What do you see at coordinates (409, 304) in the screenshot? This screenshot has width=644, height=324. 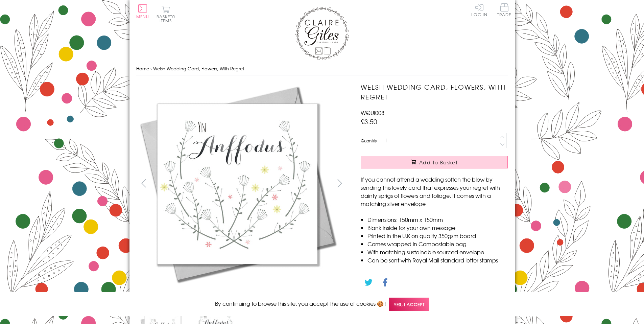 I see `span: Yes, I accept` at bounding box center [409, 304].